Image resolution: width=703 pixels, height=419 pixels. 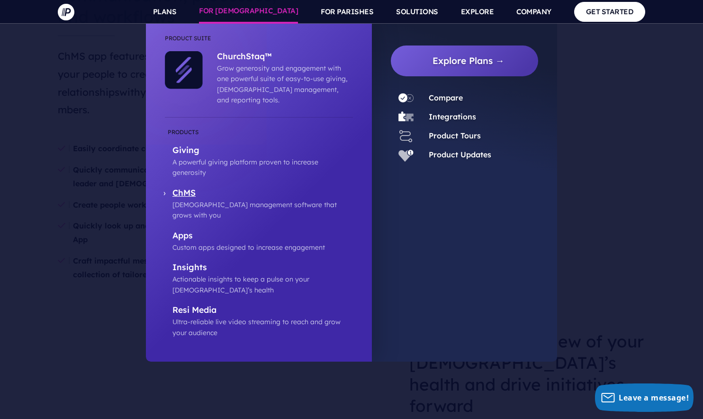 What do you see at coordinates (406, 136) in the screenshot?
I see `a: Product Tours - Icon` at bounding box center [406, 136].